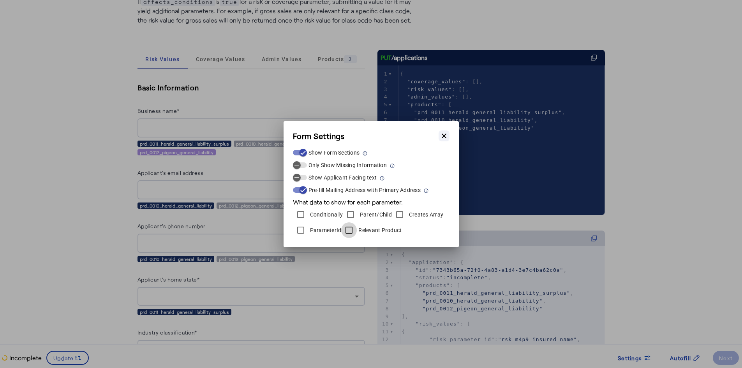  What do you see at coordinates (426, 215) in the screenshot?
I see `label: Creates Array` at bounding box center [426, 215].